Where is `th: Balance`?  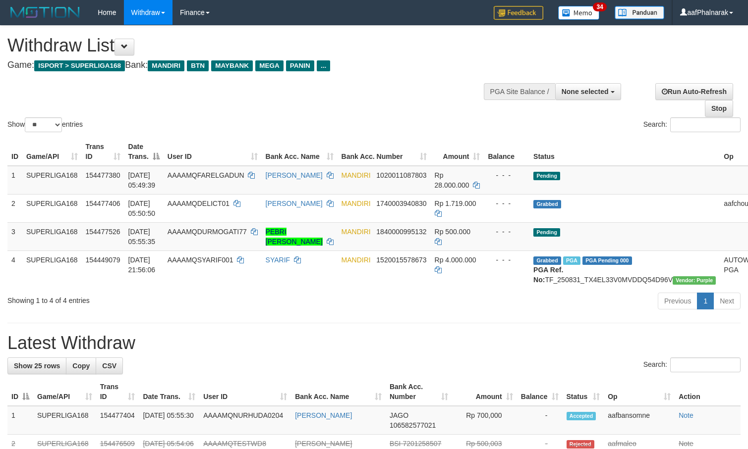
th: Balance is located at coordinates (506, 152).